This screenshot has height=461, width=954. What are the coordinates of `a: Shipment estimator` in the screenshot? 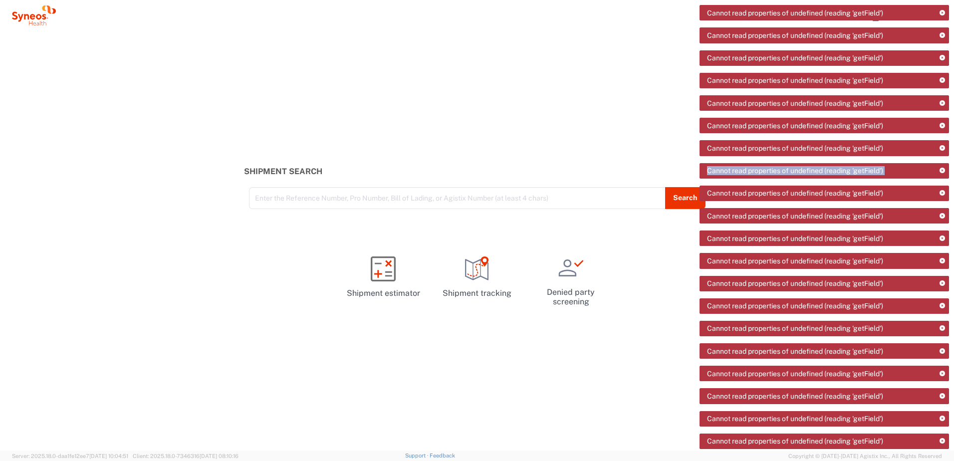 It's located at (383, 277).